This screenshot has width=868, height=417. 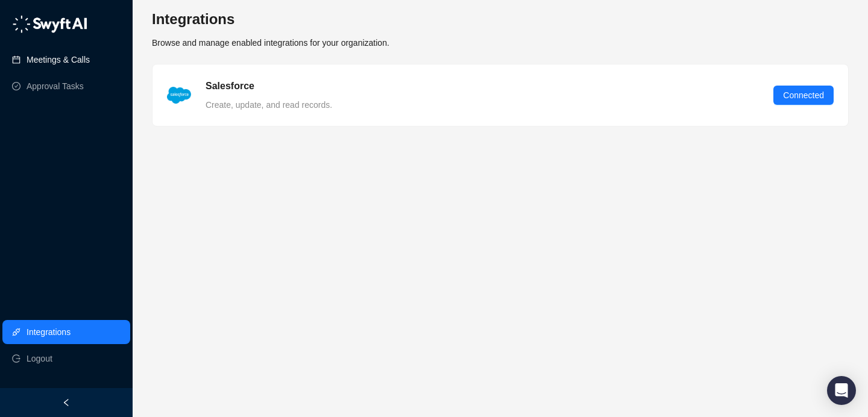 What do you see at coordinates (16, 358) in the screenshot?
I see `span: logout` at bounding box center [16, 358].